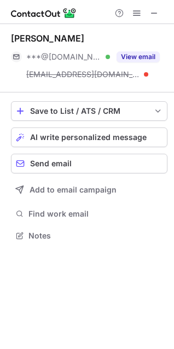 This screenshot has height=349, width=174. I want to click on button: Notes, so click(89, 236).